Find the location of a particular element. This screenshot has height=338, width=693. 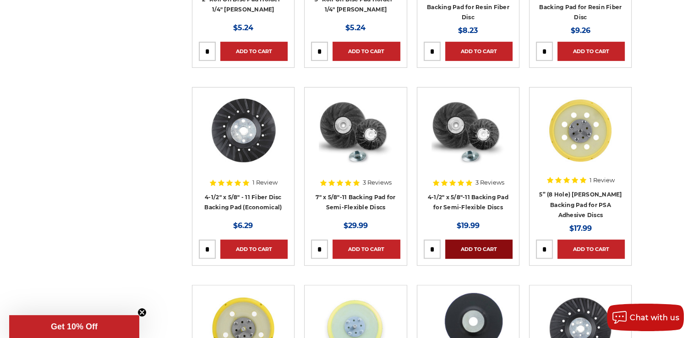

span: $8.23 is located at coordinates (468, 30).